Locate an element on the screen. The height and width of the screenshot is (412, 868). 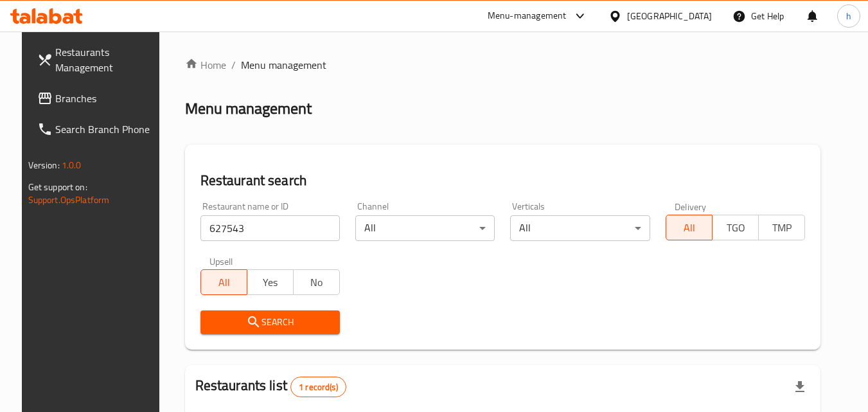
label: Delivery is located at coordinates (691, 206).